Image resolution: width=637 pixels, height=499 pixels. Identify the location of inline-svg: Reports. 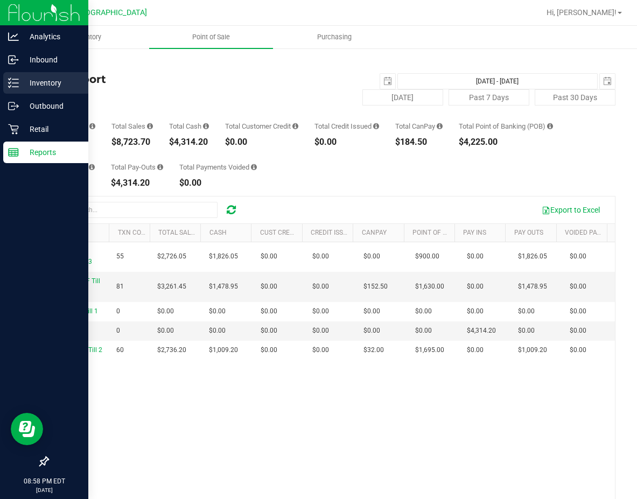
(13, 152).